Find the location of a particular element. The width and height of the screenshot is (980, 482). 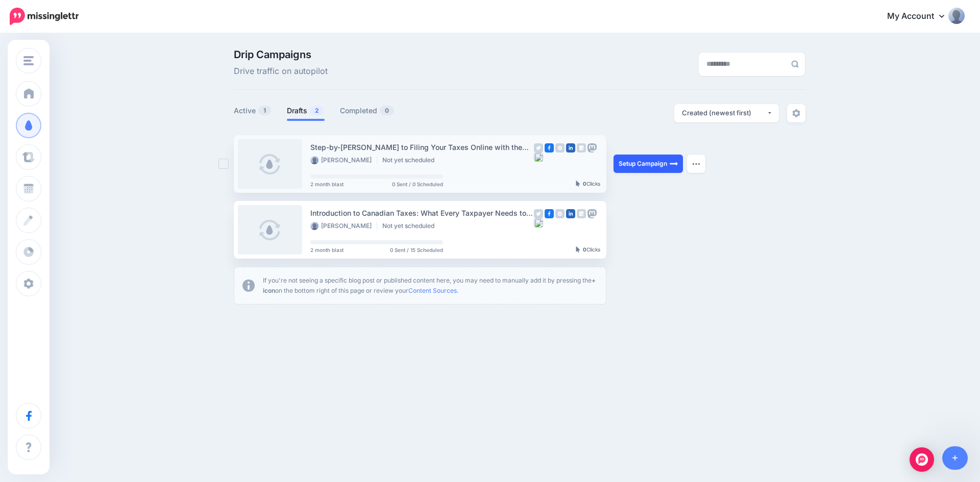

img: arrow-long-right-white.png is located at coordinates (674, 164).